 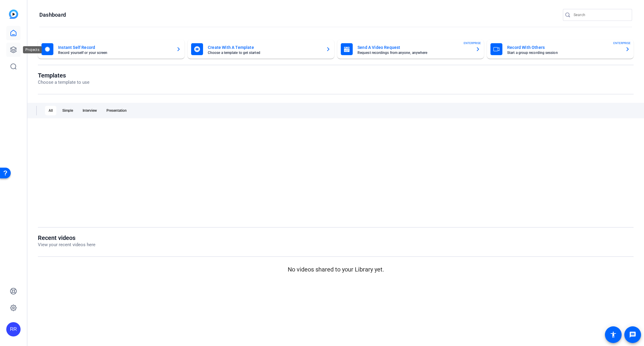 What do you see at coordinates (264, 53) in the screenshot?
I see `mat-card-subtitle: Choose a template to get started` at bounding box center [264, 53].